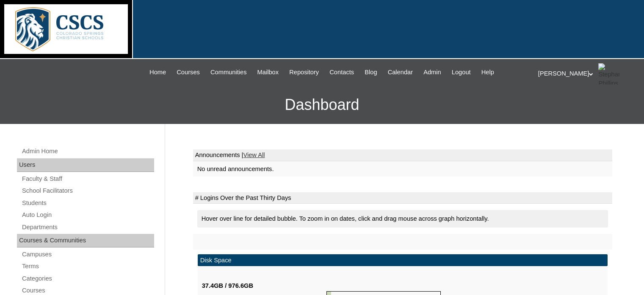  I want to click on span: Logout, so click(461, 72).